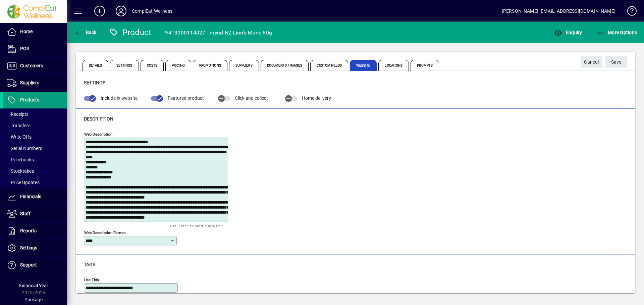 The image size is (644, 305). Describe the element at coordinates (35, 266) in the screenshot. I see `a: Support` at that location.